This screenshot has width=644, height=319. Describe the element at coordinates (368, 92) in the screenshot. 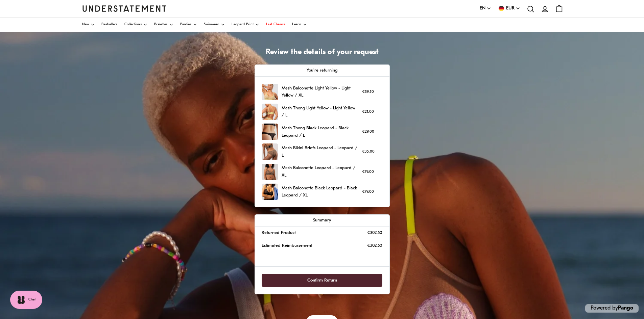

I see `p: €59.50` at that location.